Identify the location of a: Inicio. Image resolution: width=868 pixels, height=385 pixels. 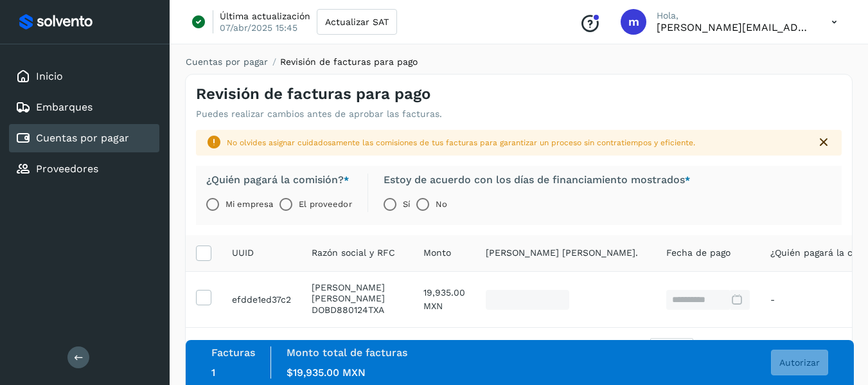
(49, 76).